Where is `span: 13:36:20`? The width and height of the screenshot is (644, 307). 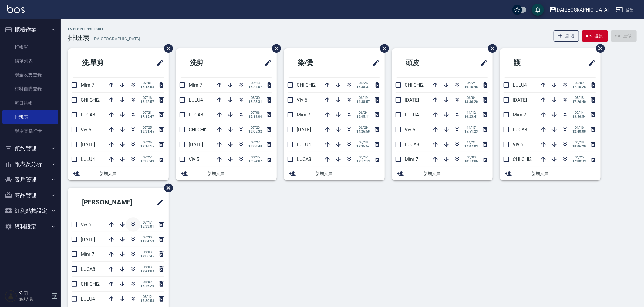 span: 13:36:20 is located at coordinates (471, 102).